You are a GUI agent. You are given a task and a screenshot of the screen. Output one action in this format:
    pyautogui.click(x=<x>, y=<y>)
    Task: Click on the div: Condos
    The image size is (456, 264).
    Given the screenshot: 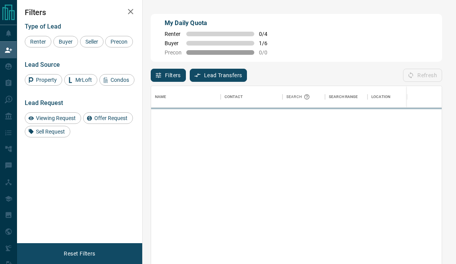 What is the action you would take?
    pyautogui.click(x=117, y=80)
    